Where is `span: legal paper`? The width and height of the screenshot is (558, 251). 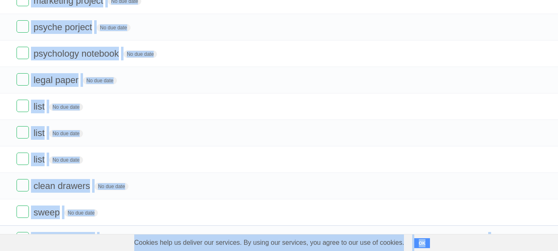 span: legal paper is located at coordinates (57, 80).